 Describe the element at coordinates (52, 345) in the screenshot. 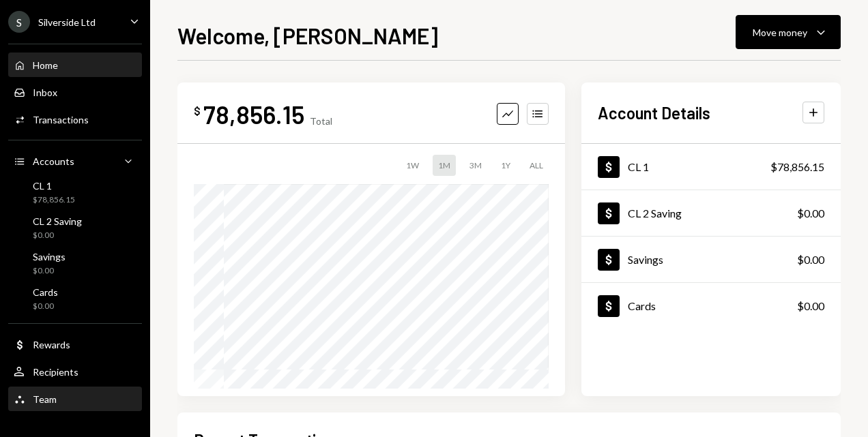

I see `div: Rewards` at that location.